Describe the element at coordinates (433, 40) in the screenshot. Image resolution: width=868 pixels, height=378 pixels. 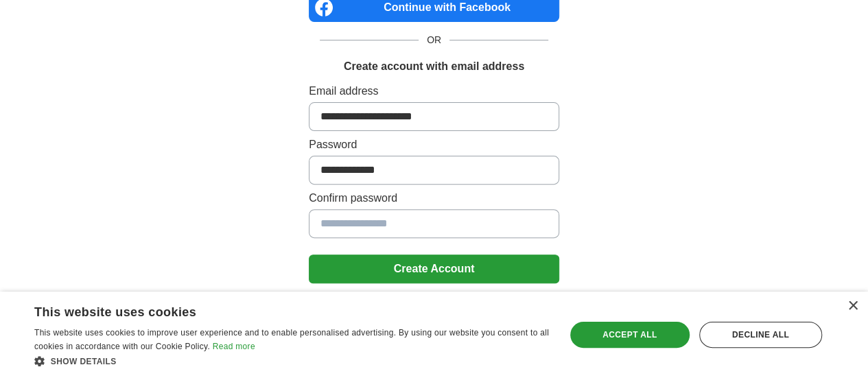
I see `span: OR` at that location.